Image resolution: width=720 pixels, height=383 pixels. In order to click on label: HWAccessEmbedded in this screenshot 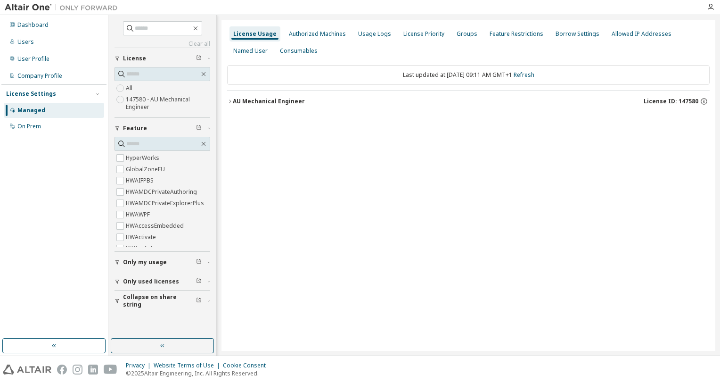, I will do `click(156, 226)`.